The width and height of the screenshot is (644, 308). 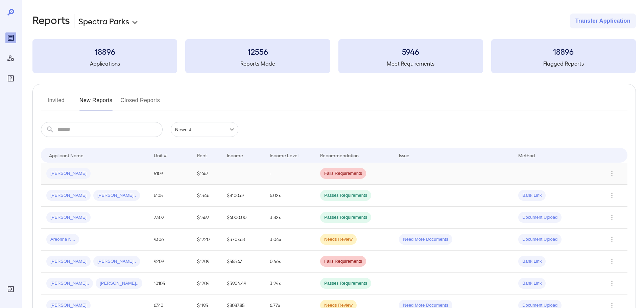 I want to click on h2: Reports, so click(x=51, y=21).